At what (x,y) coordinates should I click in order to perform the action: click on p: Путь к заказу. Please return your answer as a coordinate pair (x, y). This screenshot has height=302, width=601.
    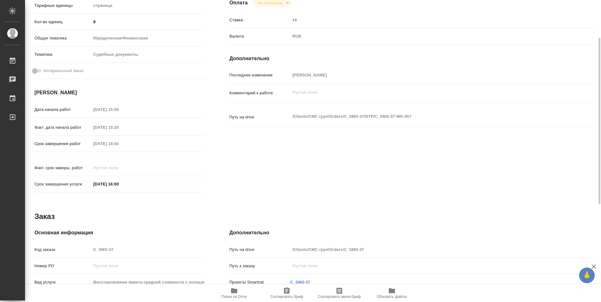
    Looking at the image, I should click on (260, 266).